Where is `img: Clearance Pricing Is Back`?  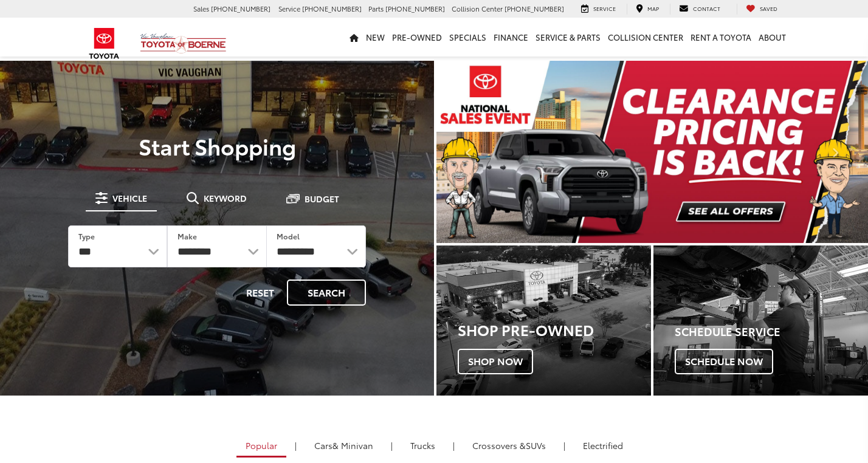
img: Clearance Pricing Is Back is located at coordinates (652, 152).